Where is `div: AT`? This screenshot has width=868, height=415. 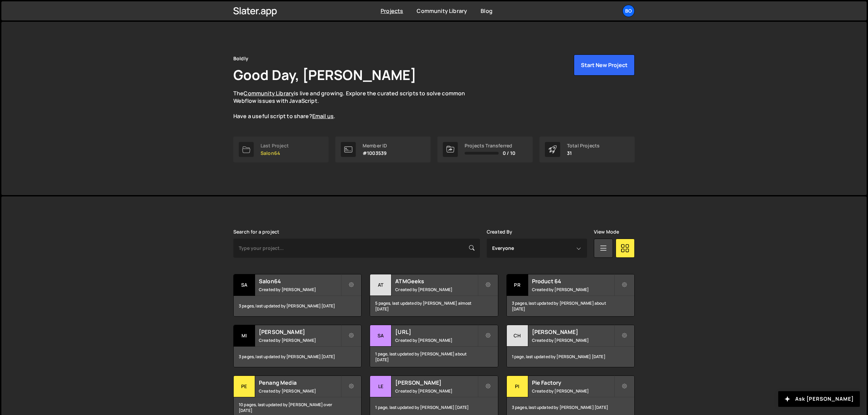
div: AT is located at coordinates (381, 285).